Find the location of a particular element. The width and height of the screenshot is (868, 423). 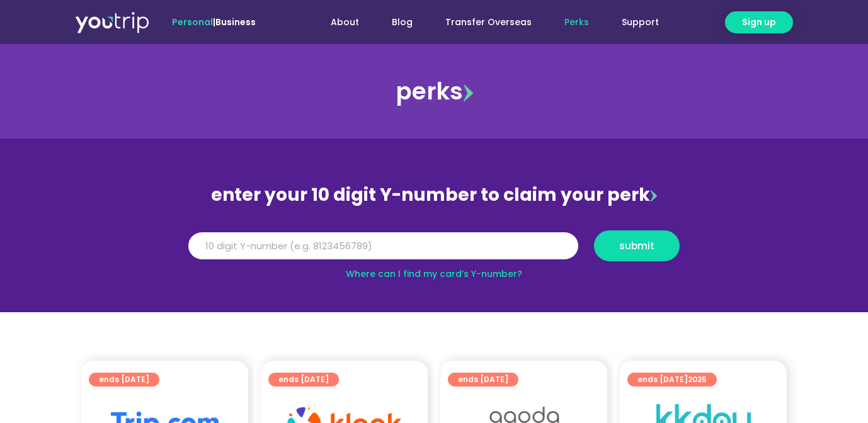

form: Y Number is located at coordinates (434, 251).